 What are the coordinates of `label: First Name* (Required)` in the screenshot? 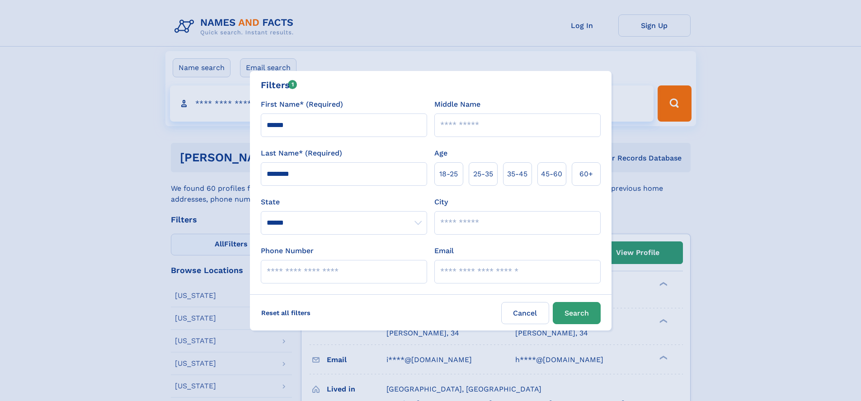 It's located at (302, 104).